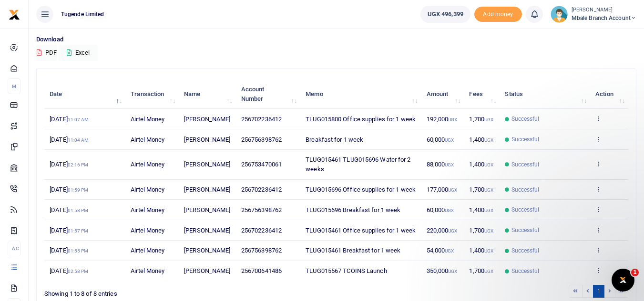  I want to click on span: TLUG015461 TLUG015696 Water for 2 weeks, so click(358, 164).